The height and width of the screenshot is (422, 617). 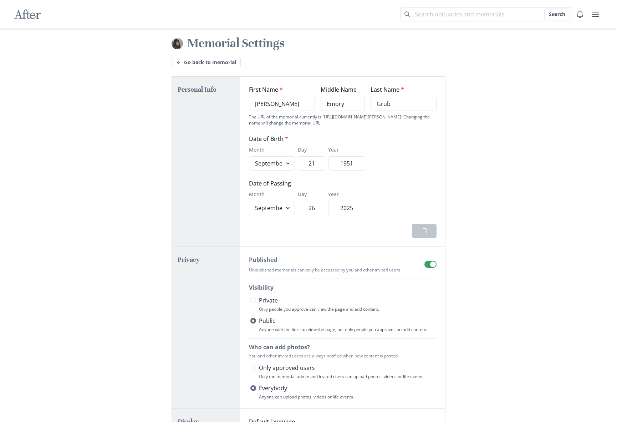 I want to click on div: Unpublished memorials can only be accessed by you and other invited users, so click(x=324, y=269).